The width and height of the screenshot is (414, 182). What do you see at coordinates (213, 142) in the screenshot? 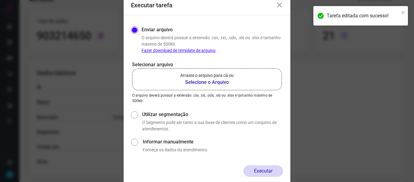
I see `label: Informar manualmente` at bounding box center [213, 142].